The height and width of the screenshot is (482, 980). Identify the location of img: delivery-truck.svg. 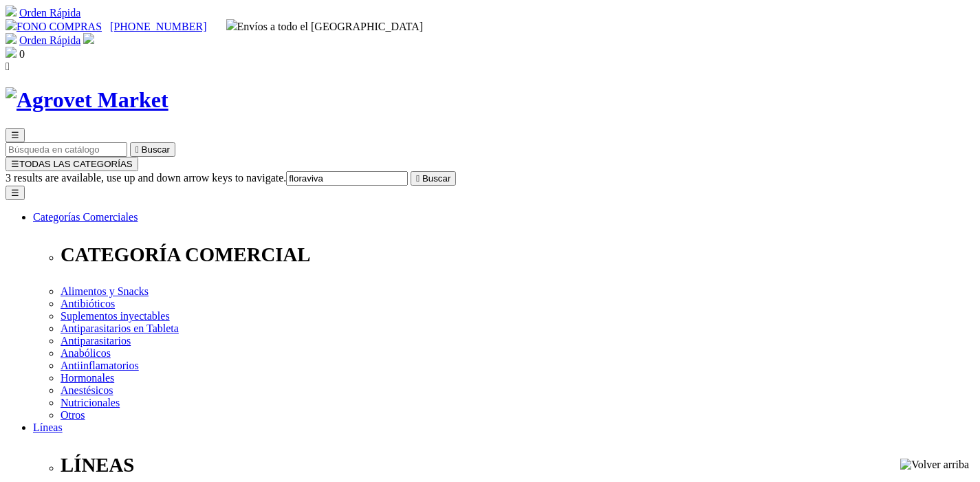
(232, 25).